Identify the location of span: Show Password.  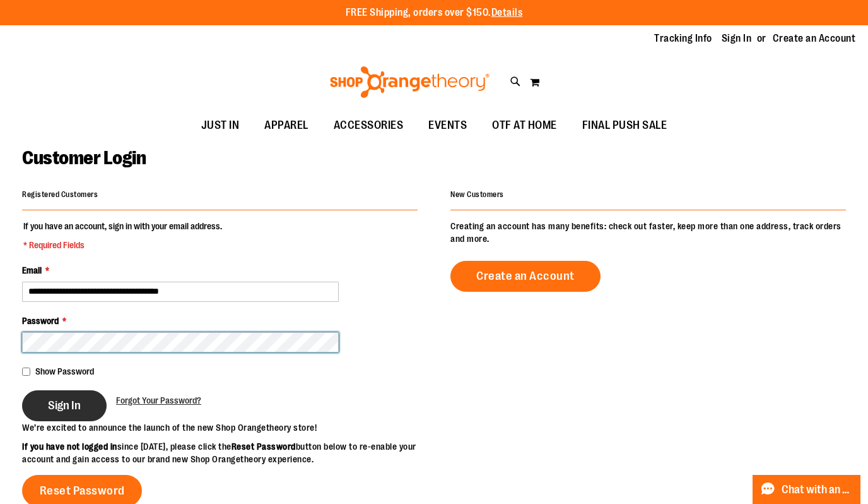
(64, 371).